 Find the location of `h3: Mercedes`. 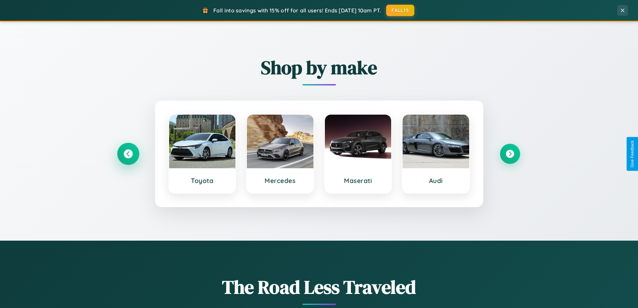

h3: Mercedes is located at coordinates (280, 181).